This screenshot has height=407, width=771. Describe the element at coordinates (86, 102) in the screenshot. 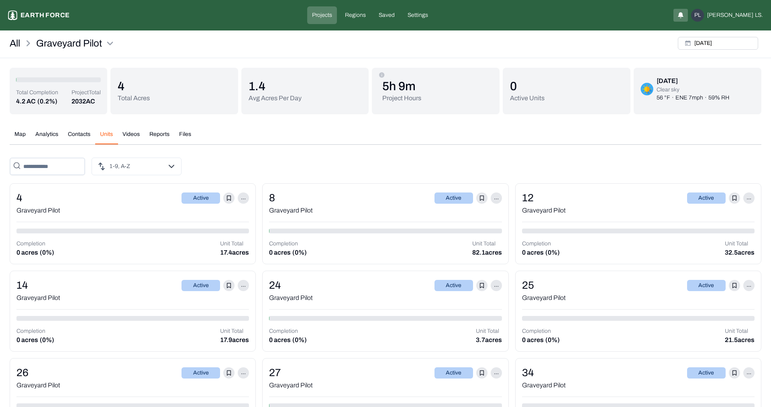

I see `p: 2032 AC` at that location.